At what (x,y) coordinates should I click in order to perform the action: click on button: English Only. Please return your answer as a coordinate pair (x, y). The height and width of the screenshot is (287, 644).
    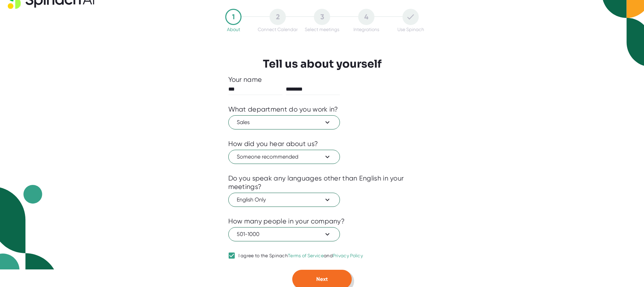
    Looking at the image, I should click on (284, 200).